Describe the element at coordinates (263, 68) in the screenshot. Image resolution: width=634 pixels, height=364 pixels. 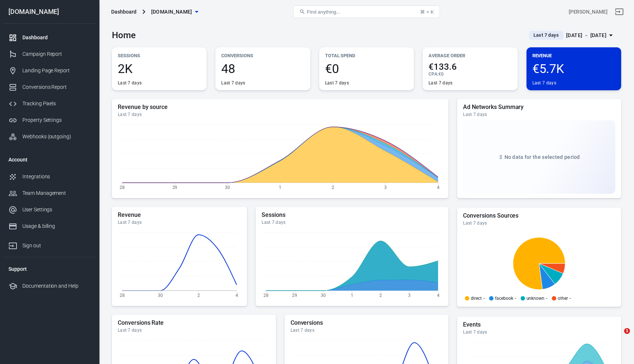
I see `span: 48` at that location.